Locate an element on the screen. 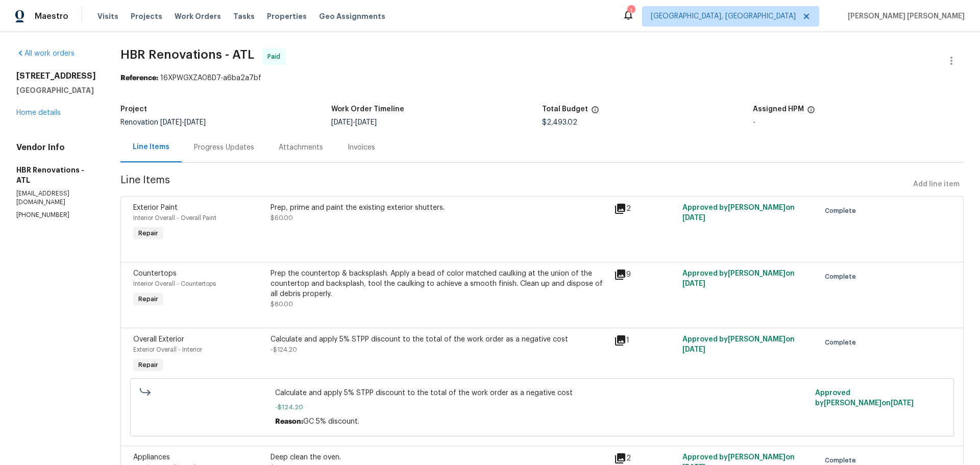  span: Renovation is located at coordinates (163, 123).